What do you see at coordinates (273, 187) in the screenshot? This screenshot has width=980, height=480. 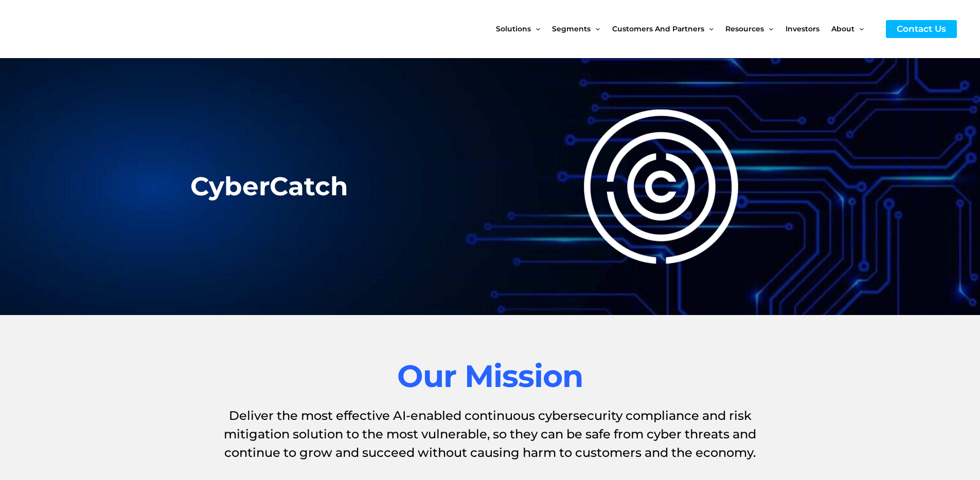 I see `h2: CyberCatch` at bounding box center [273, 187].